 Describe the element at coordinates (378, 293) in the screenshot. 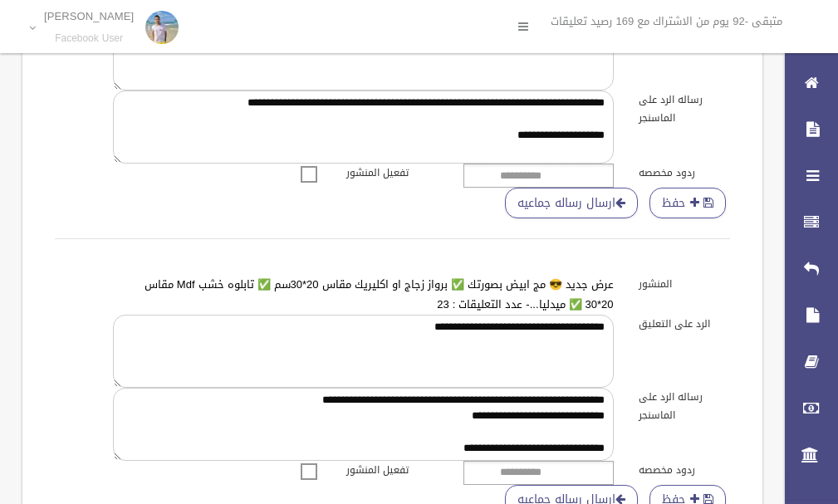

I see `a: عرض جديد 😎 مج ابيض بصورتك ✅ برواز زجاج او اكليريك مقاس 20*30سم ✅ تابلوه خشب Mdf مقاس 20*30 ✅ ميدل...` at that location.